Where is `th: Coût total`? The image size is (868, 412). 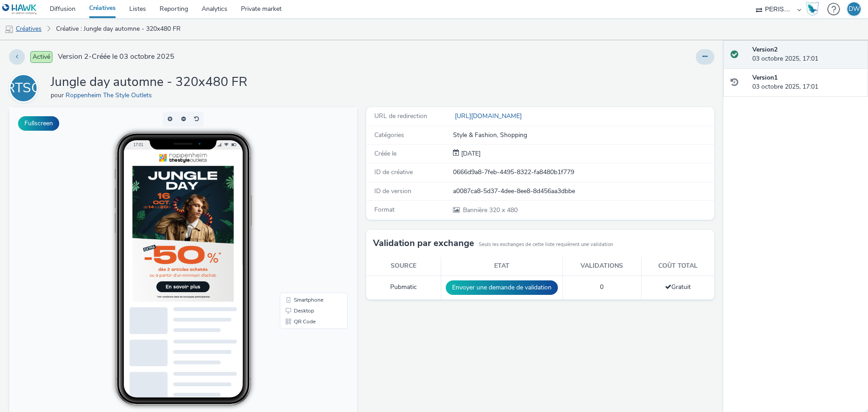 th: Coût total is located at coordinates (678, 266).